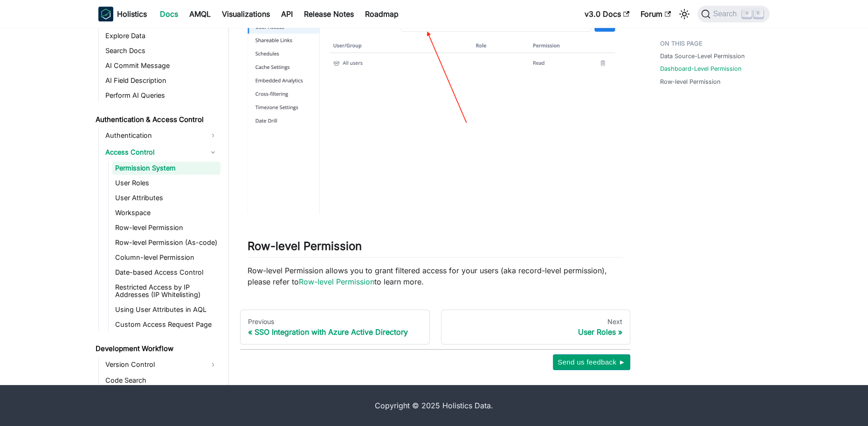 Image resolution: width=868 pixels, height=426 pixels. I want to click on a: NextUser Roles, so click(536, 328).